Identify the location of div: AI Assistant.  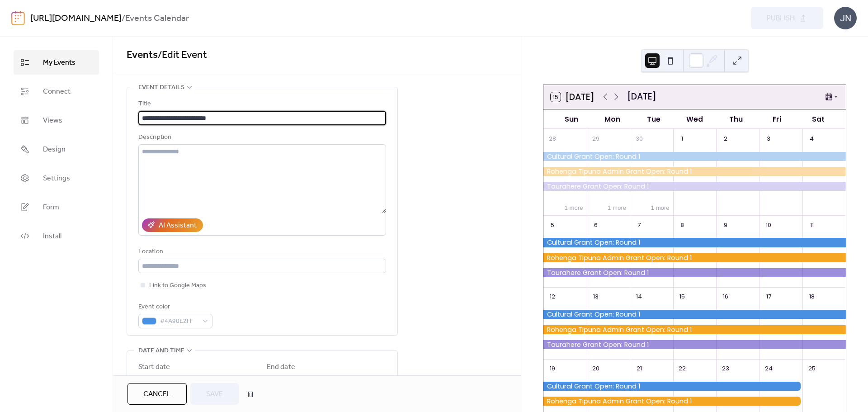
(178, 226).